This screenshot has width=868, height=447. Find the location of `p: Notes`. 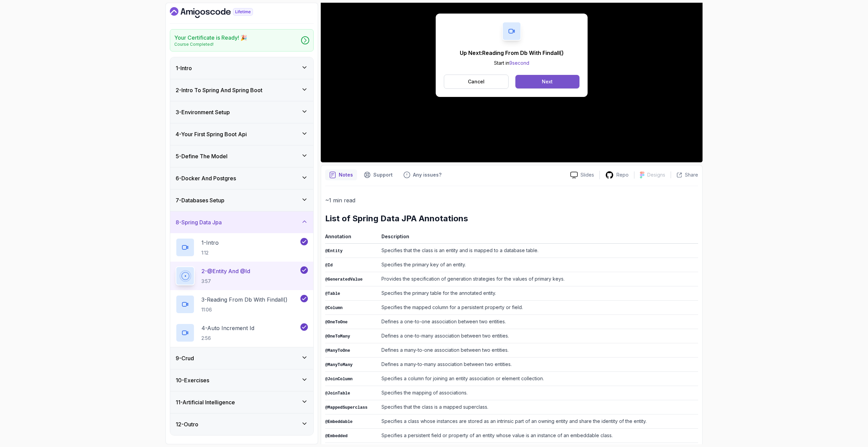

p: Notes is located at coordinates (346, 175).